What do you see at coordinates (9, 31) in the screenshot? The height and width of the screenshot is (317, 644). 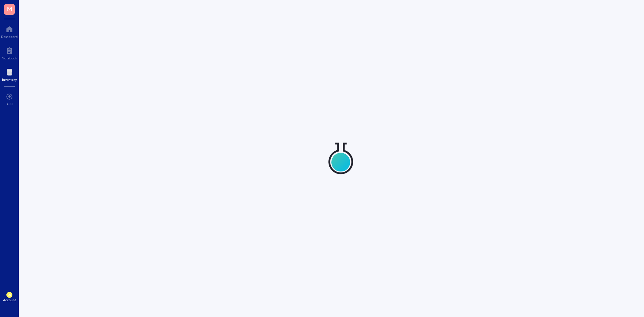 I see `a: Dashboard` at bounding box center [9, 31].